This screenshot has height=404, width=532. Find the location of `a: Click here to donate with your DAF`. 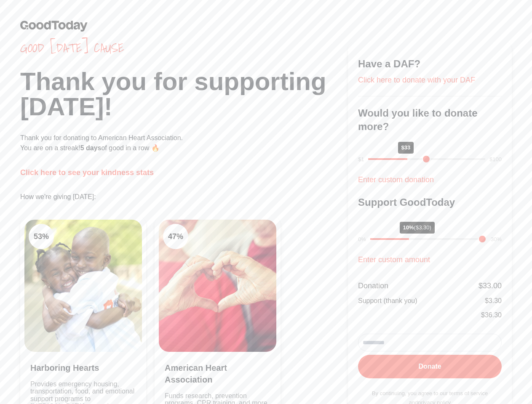

a: Click here to donate with your DAF is located at coordinates (417, 80).